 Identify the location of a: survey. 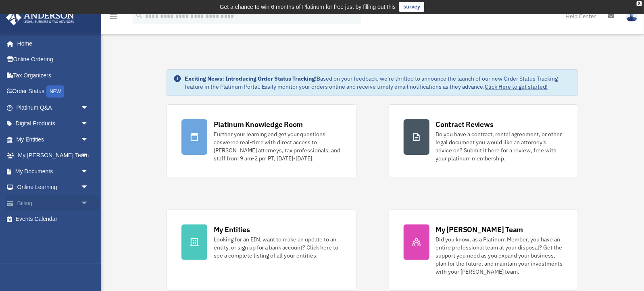
(412, 7).